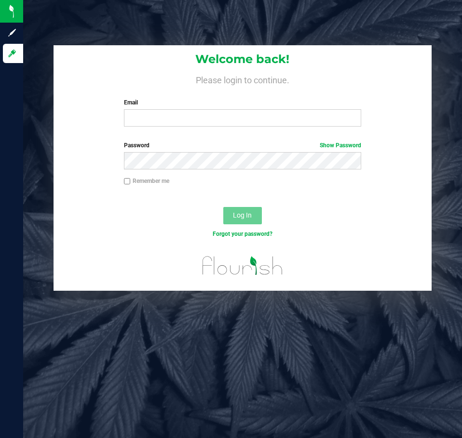 This screenshot has height=438, width=462. I want to click on img: flourish_logo.svg, so click(242, 266).